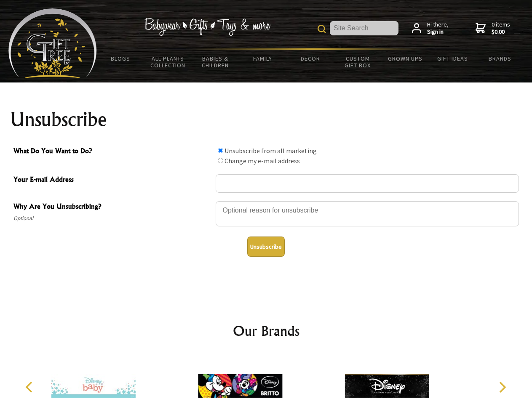  What do you see at coordinates (322, 29) in the screenshot?
I see `img: product search` at bounding box center [322, 29].